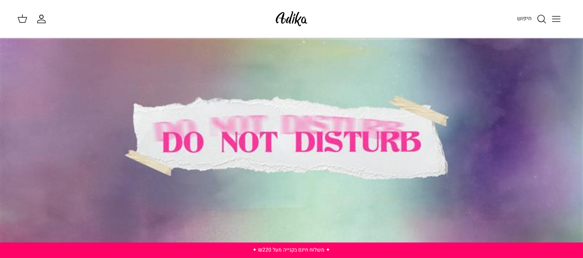  Describe the element at coordinates (291, 19) in the screenshot. I see `img: Adika IL` at that location.